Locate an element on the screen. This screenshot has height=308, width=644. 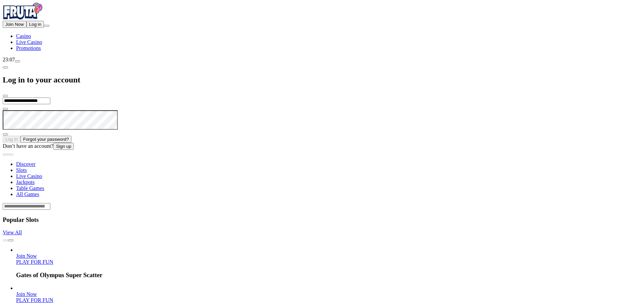
button: chevron-left icon is located at coordinates (5, 67).